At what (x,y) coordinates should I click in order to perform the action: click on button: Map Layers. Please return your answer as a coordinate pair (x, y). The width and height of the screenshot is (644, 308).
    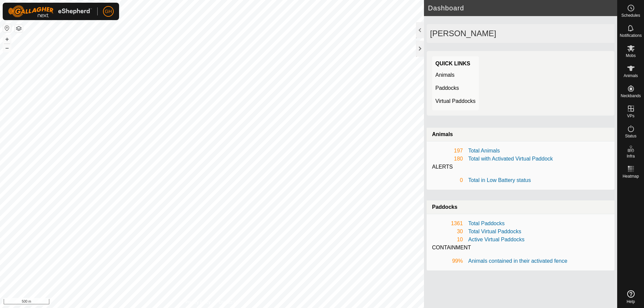
    Looking at the image, I should click on (19, 28).